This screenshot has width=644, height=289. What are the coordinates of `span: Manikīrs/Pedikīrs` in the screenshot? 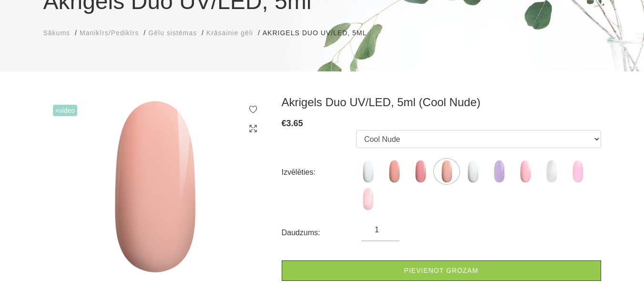 It's located at (109, 33).